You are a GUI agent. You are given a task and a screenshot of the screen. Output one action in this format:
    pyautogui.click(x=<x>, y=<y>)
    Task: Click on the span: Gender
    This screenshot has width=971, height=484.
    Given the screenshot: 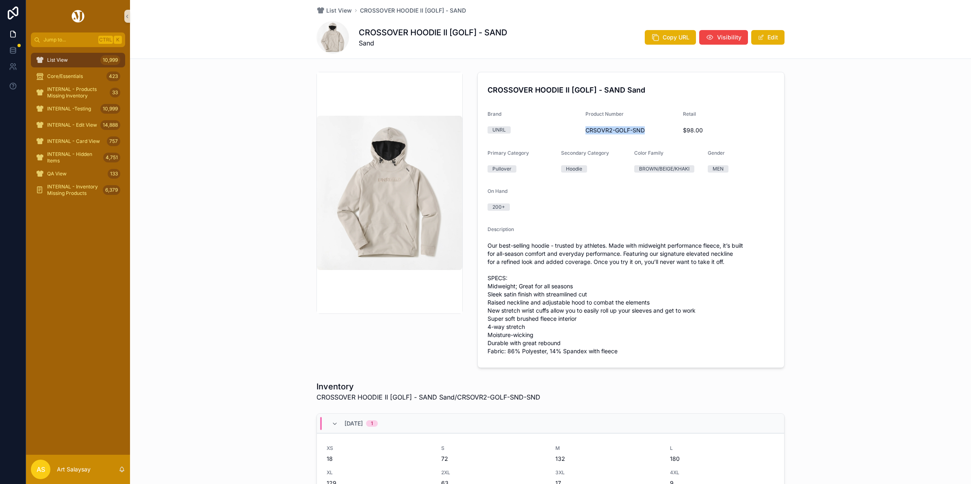 What is the action you would take?
    pyautogui.click(x=717, y=153)
    